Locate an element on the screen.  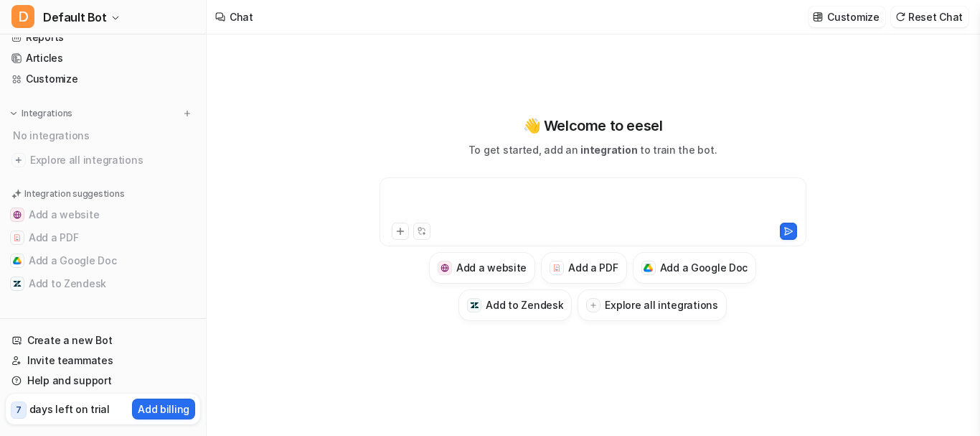
button: Customize is located at coordinates (847, 17).